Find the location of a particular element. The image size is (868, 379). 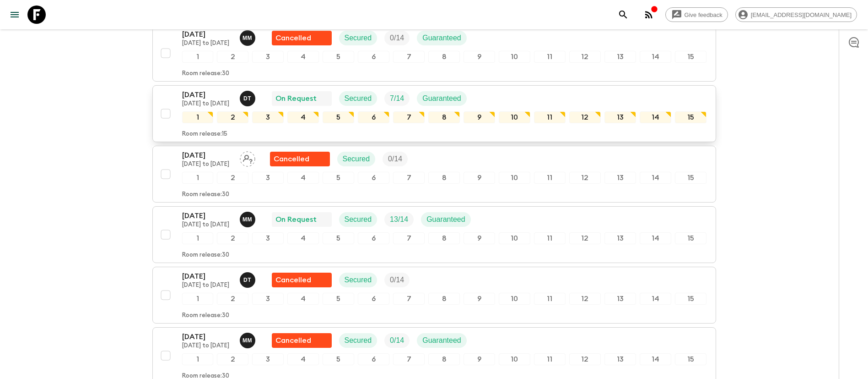

p: M M is located at coordinates (247, 219).